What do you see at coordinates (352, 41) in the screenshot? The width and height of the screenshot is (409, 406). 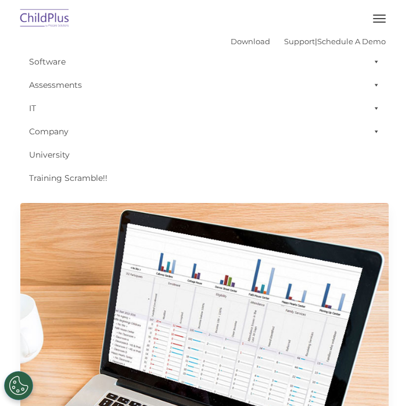 I see `a: Schedule A Demo` at bounding box center [352, 41].